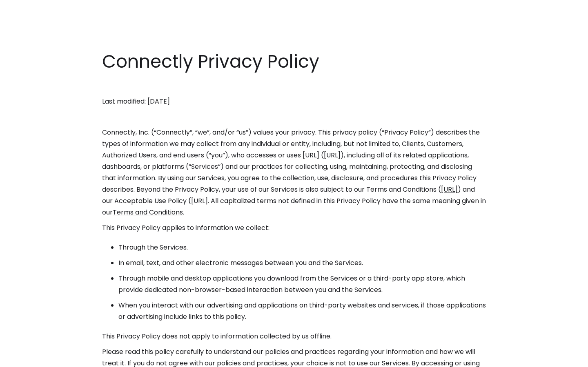  I want to click on ul: Language list, so click(33, 359).